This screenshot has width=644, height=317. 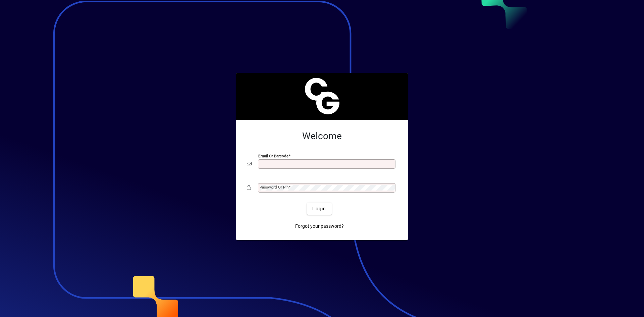 I want to click on span: Forgot your password?, so click(x=319, y=226).